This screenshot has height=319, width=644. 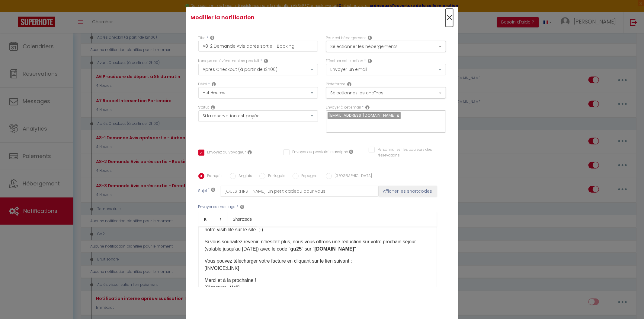 I want to click on i: Action Channel, so click(x=349, y=84).